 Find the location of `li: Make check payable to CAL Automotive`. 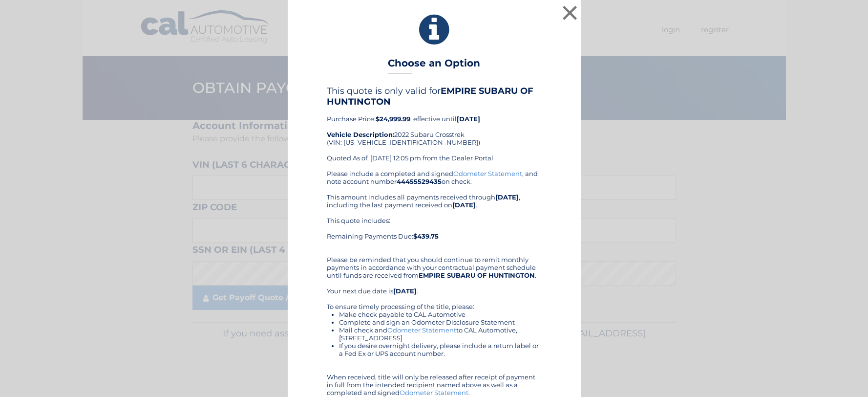

li: Make check payable to CAL Automotive is located at coordinates (440, 314).